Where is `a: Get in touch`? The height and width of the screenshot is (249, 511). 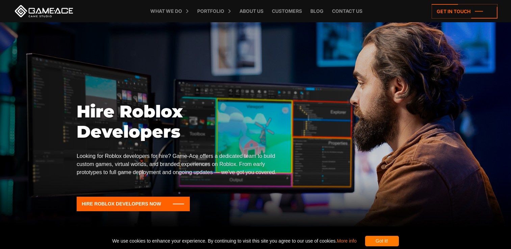
a: Get in touch is located at coordinates (464, 11).